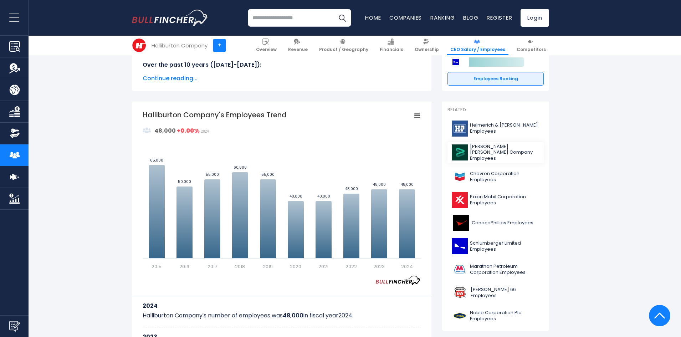  I want to click on span: Marathon Petroleum Corporation Employees, so click(504, 270).